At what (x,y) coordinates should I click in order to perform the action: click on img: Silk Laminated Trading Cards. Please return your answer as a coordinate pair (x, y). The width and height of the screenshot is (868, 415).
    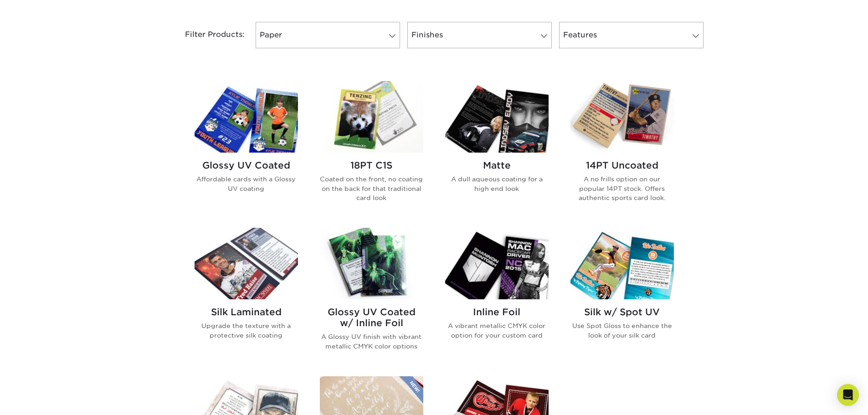
    Looking at the image, I should click on (246, 263).